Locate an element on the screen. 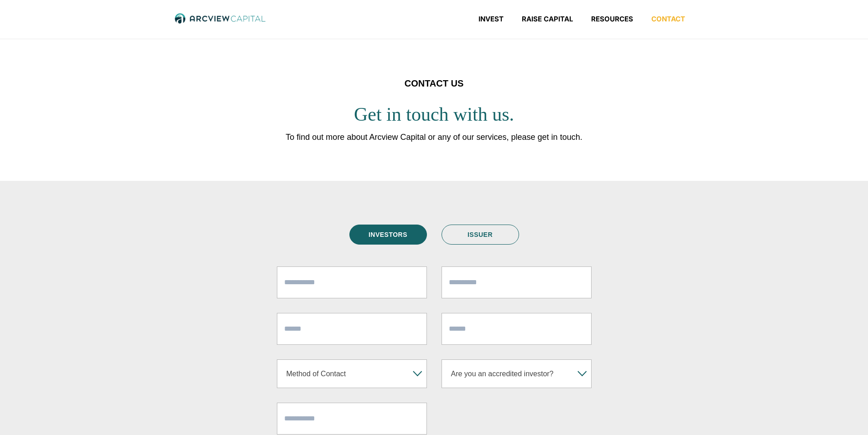  a: INVESTORS is located at coordinates (388, 235).